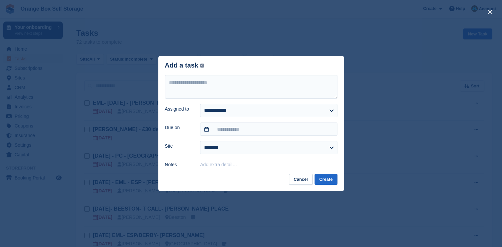  I want to click on label: Due on, so click(178, 128).